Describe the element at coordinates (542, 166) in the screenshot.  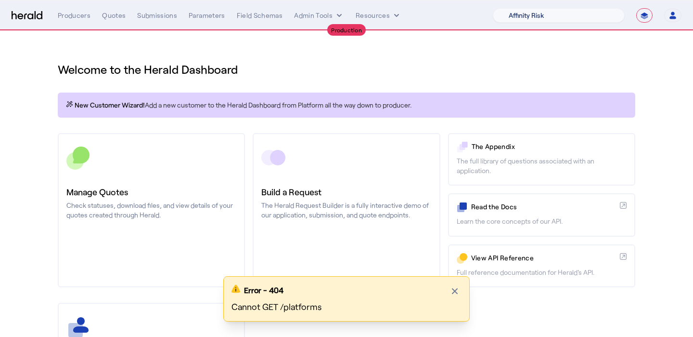
I see `p: The full library of questions associated with an application.` at that location.